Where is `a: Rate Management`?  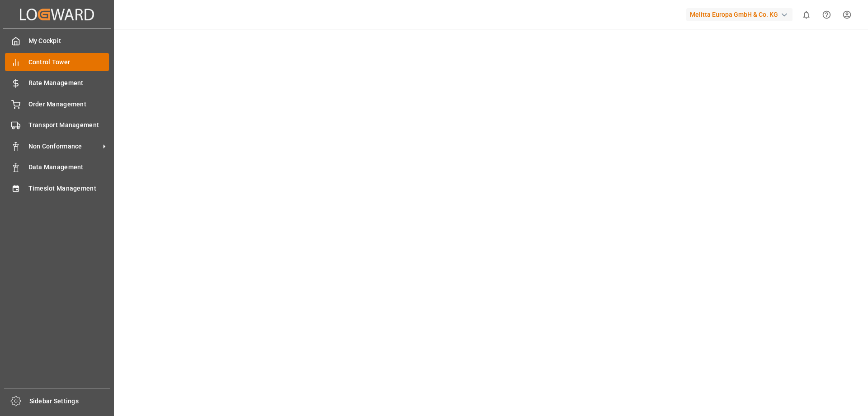 a: Rate Management is located at coordinates (57, 83).